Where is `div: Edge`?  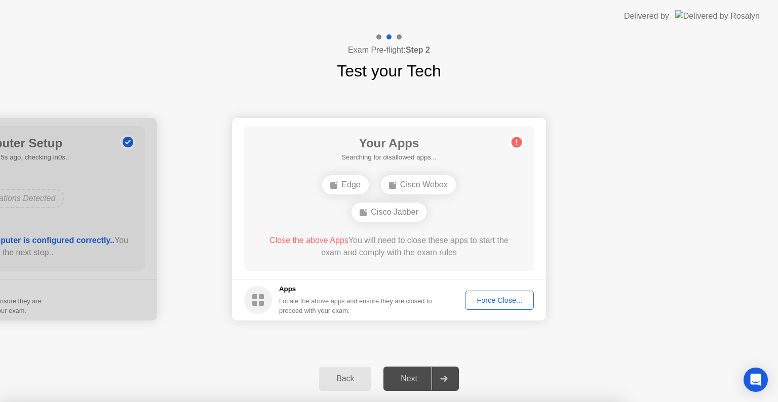 div: Edge is located at coordinates (345, 185).